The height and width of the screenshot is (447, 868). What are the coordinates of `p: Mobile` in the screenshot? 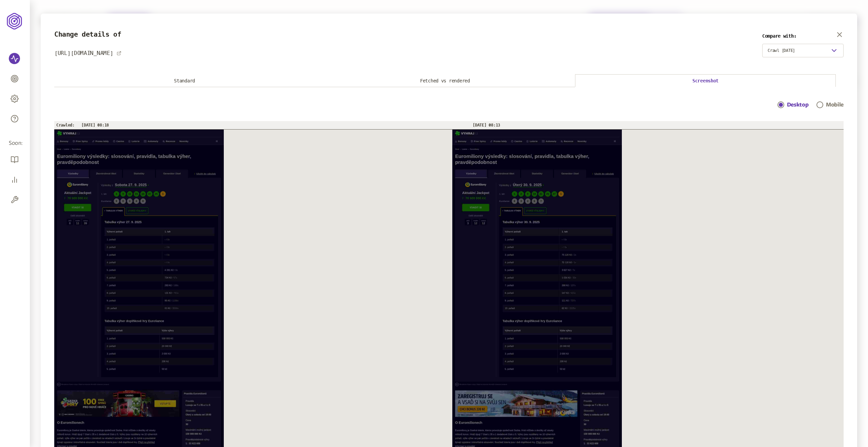 It's located at (835, 105).